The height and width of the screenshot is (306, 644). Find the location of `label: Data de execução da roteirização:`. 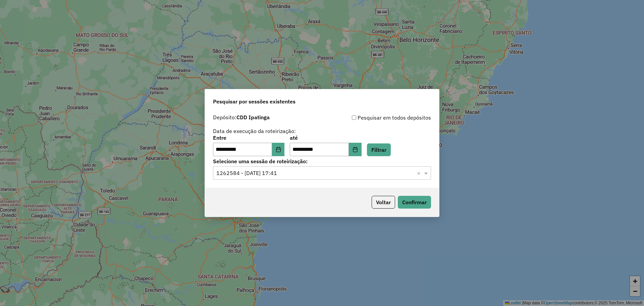

label: Data de execução da roteirização: is located at coordinates (254, 131).